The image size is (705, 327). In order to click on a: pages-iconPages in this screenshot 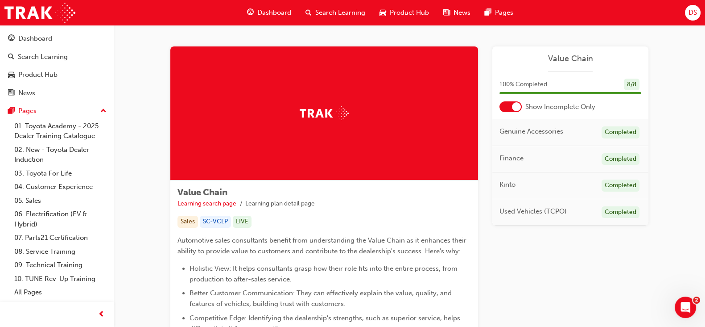, I will do `click(499, 12)`.